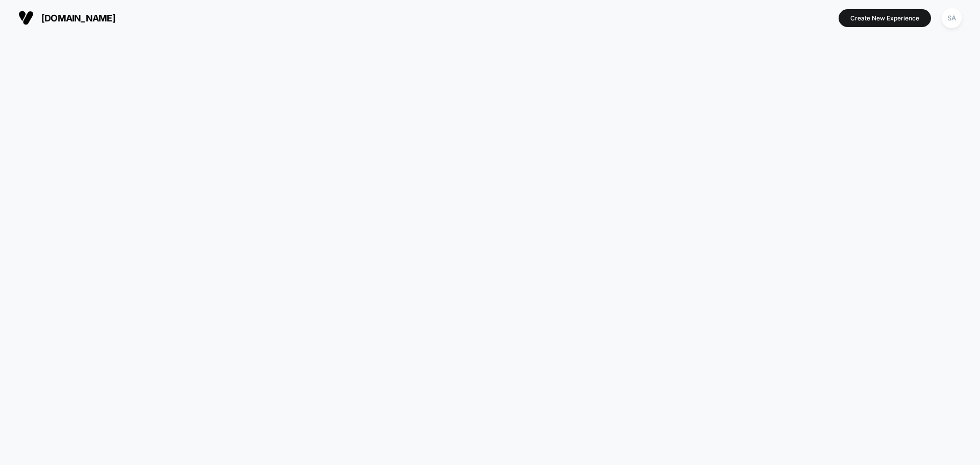  I want to click on button: Create New Experience, so click(885, 17).